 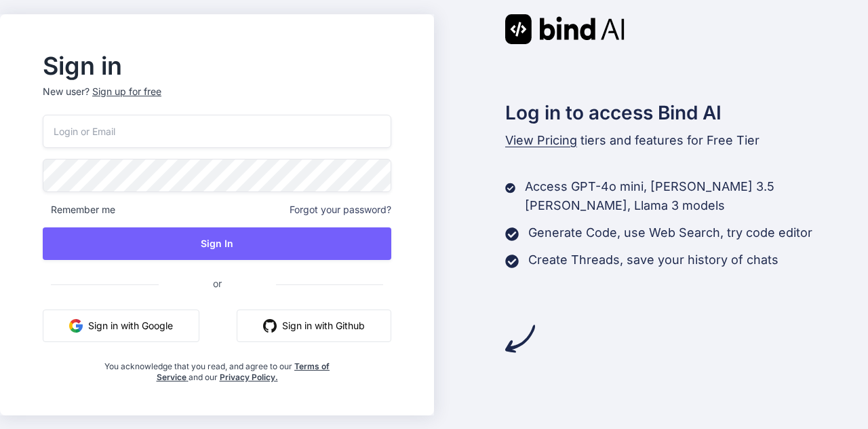 What do you see at coordinates (79, 209) in the screenshot?
I see `span: Remember me` at bounding box center [79, 209].